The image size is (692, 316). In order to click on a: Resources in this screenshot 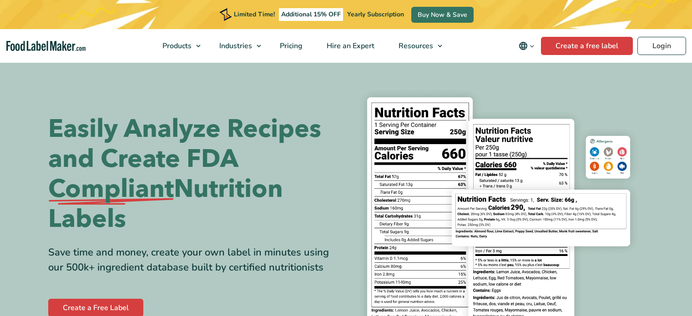, I will do `click(417, 46)`.